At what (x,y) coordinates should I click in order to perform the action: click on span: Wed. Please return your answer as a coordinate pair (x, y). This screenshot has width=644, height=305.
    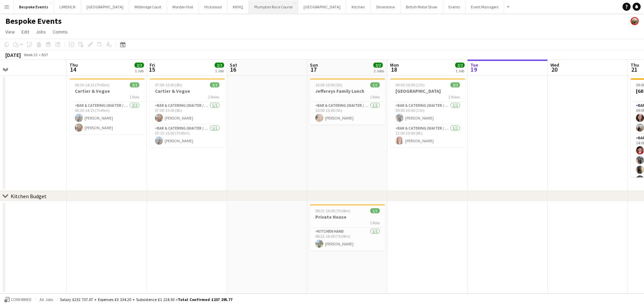
    Looking at the image, I should click on (555, 65).